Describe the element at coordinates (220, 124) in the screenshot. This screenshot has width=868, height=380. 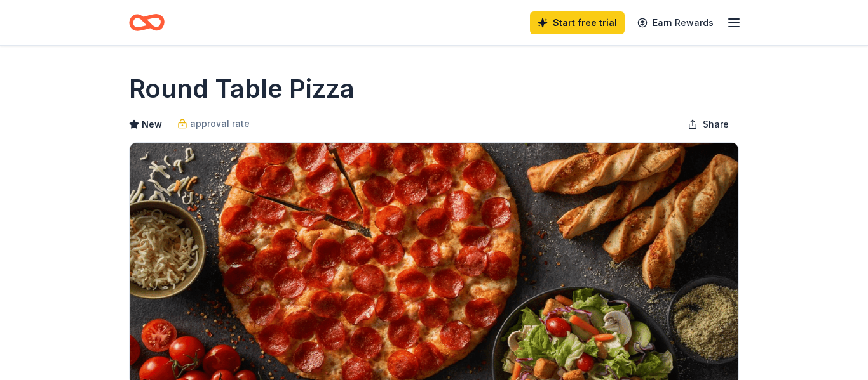
I see `span: approval rate` at that location.